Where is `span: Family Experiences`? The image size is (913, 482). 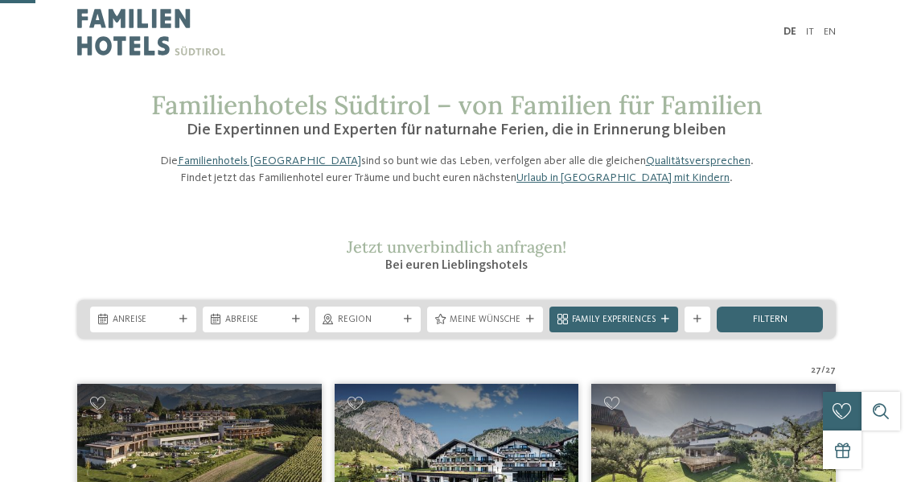 span: Family Experiences is located at coordinates (614, 320).